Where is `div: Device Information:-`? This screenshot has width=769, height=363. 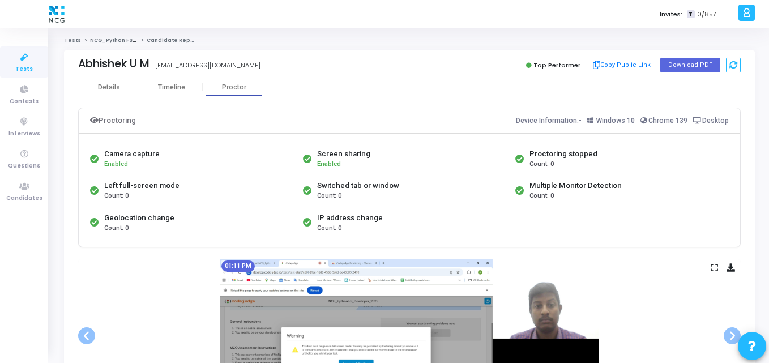
div: Device Information:- is located at coordinates (622, 121).